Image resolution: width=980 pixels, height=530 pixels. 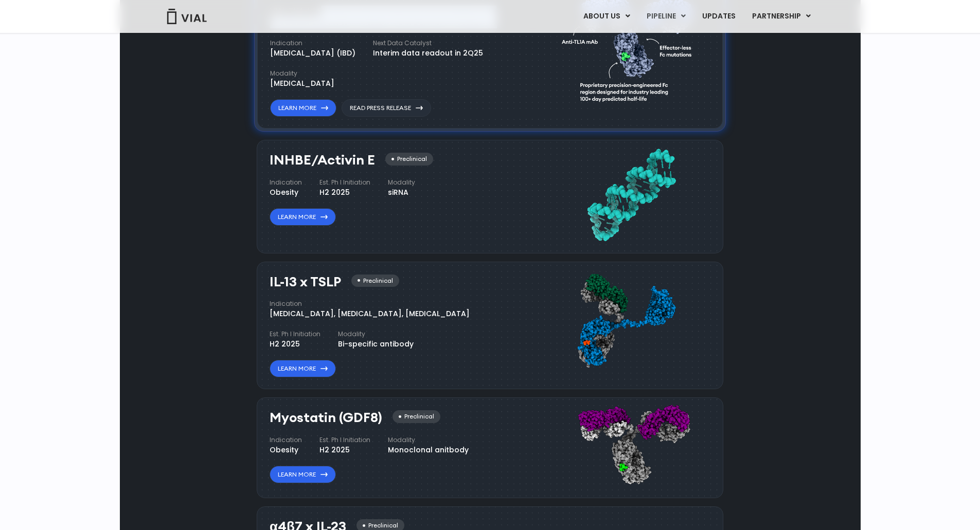 I want to click on a: Read Press Release, so click(x=387, y=108).